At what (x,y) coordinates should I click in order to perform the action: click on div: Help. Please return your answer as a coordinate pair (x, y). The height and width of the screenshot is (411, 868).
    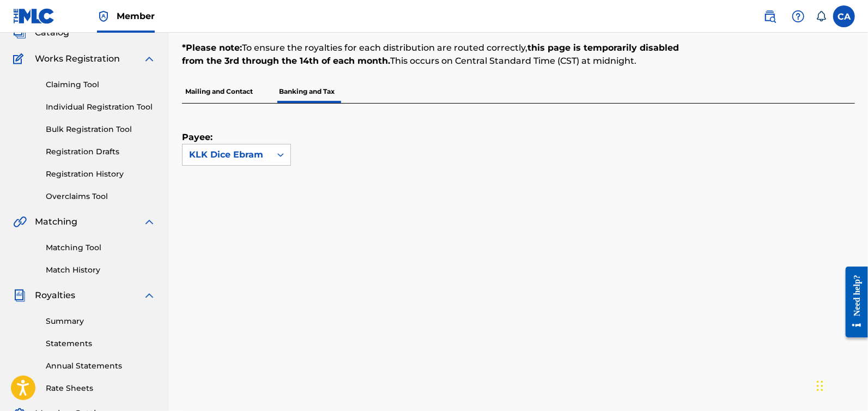
    Looking at the image, I should click on (798, 17).